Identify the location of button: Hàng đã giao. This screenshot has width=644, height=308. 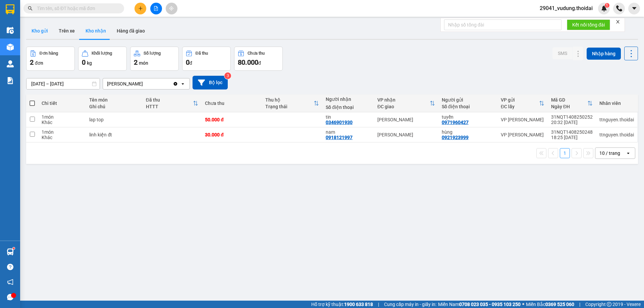
(131, 31).